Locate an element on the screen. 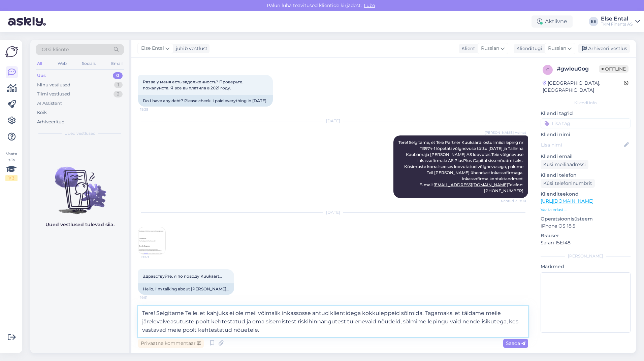 The height and width of the screenshot is (361, 644). div: Tiimi vestlused is located at coordinates (53, 94).